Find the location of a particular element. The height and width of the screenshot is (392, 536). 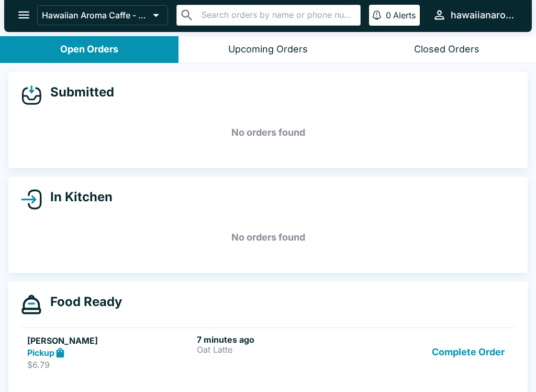

div: Closed Orders is located at coordinates (446, 49).